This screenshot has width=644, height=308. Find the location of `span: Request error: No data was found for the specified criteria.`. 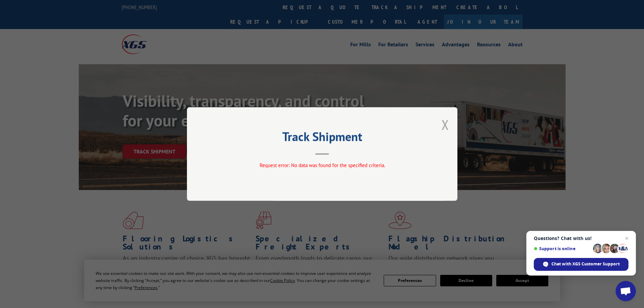

span: Request error: No data was found for the specified criteria. is located at coordinates (322, 165).